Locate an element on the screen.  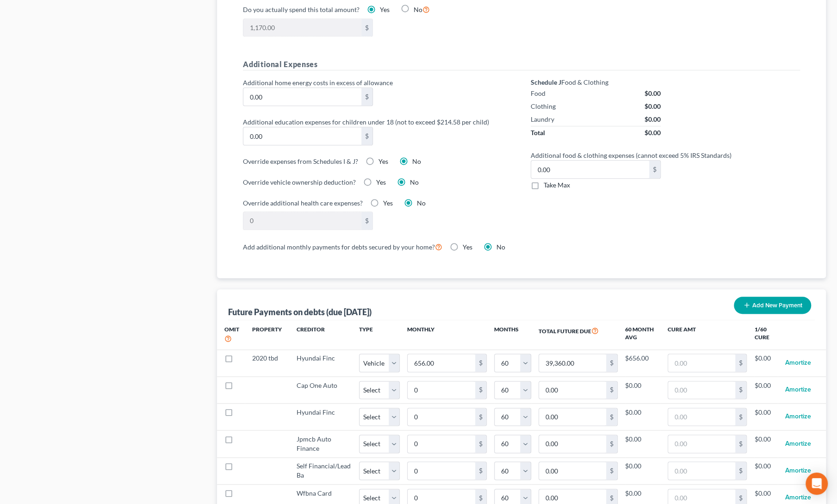
h5: Additional Expenses is located at coordinates (522, 64).